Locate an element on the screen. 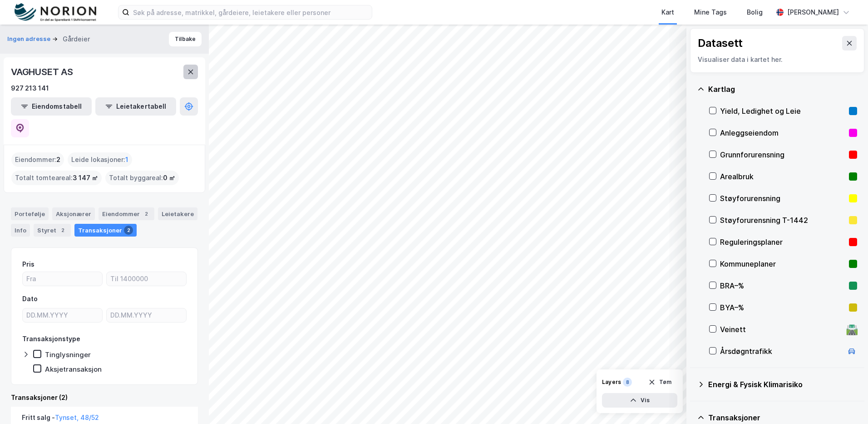  div: Mine Tags is located at coordinates (711, 12).